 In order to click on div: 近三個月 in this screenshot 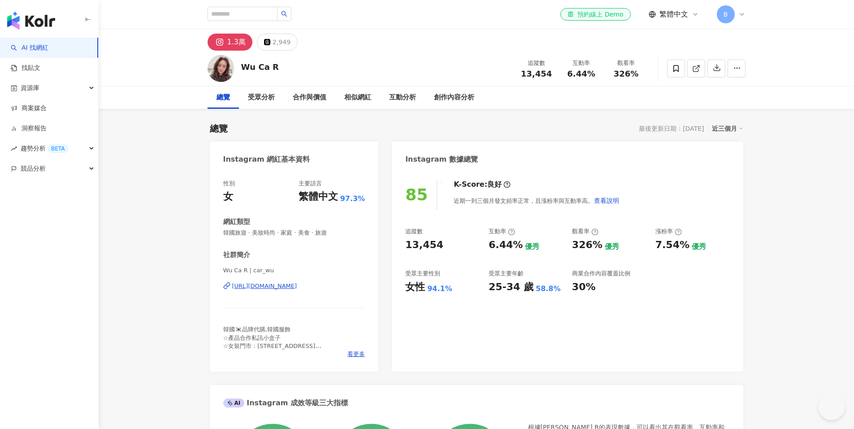, I will do `click(727, 129)`.